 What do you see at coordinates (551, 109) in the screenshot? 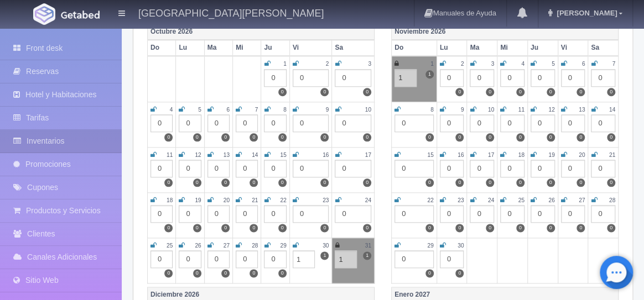
I see `small: 12` at bounding box center [551, 109].